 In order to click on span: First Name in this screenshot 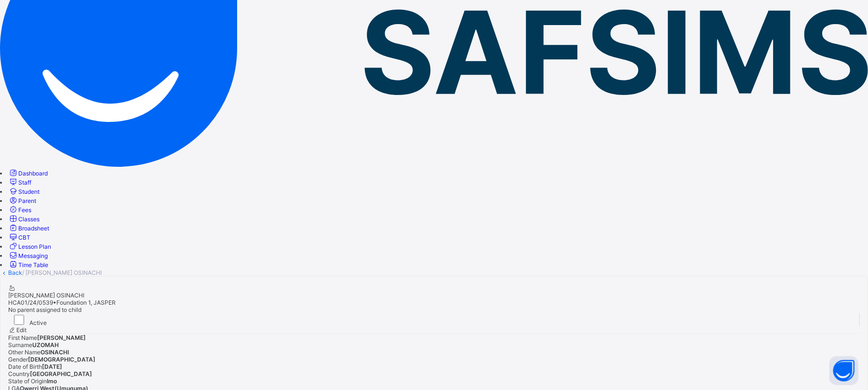, I will do `click(22, 338)`.